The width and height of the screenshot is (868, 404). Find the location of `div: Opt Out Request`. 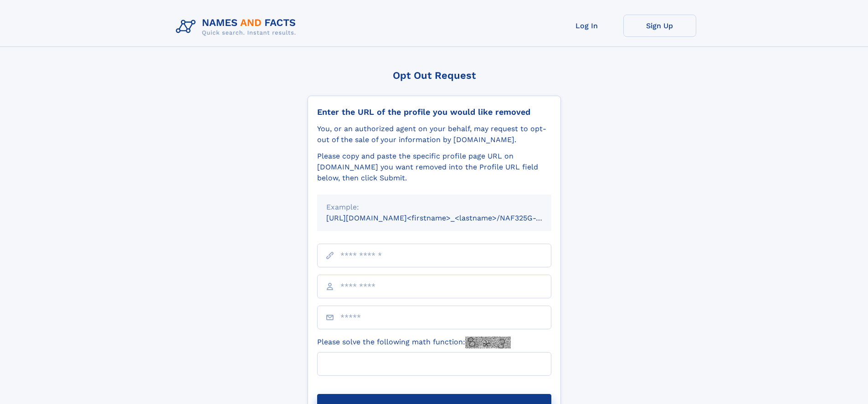

div: Opt Out Request is located at coordinates (434, 75).